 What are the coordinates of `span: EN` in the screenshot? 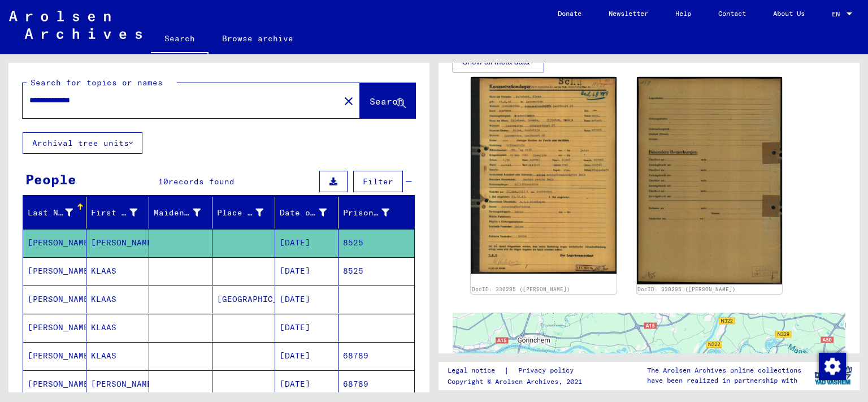 It's located at (838, 14).